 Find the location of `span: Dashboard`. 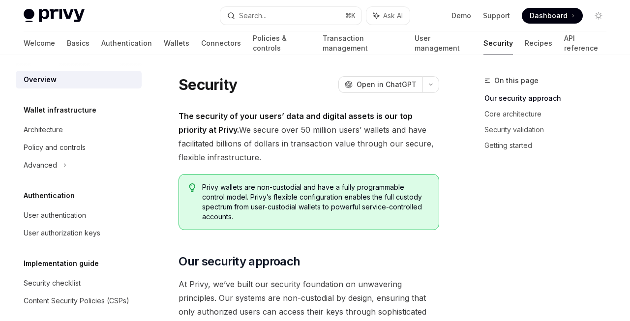

span: Dashboard is located at coordinates (548, 16).